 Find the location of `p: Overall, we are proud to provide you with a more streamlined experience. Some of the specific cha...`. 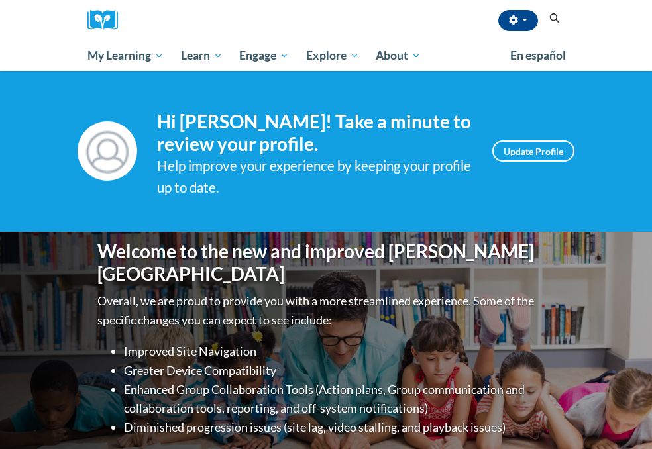

p: Overall, we are proud to provide you with a more streamlined experience. Some of the specific cha... is located at coordinates (326, 311).